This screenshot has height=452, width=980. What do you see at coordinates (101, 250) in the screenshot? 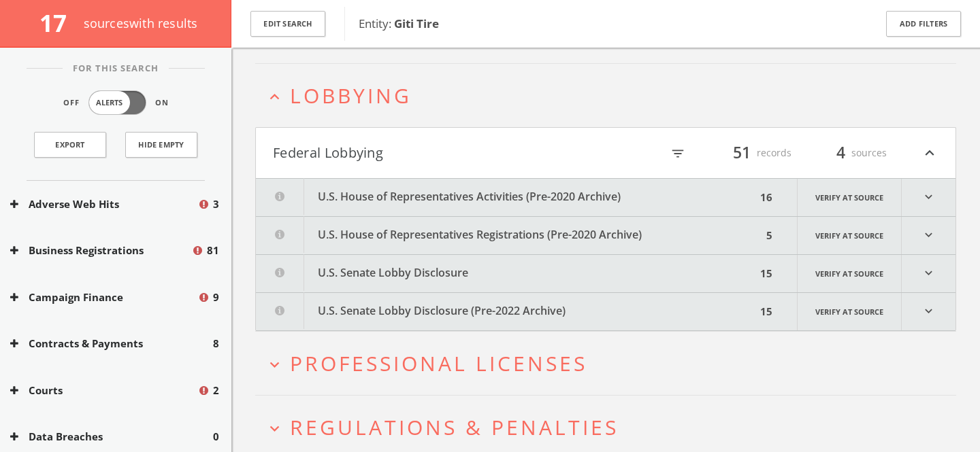
I see `button: Business Registrations` at bounding box center [101, 250].